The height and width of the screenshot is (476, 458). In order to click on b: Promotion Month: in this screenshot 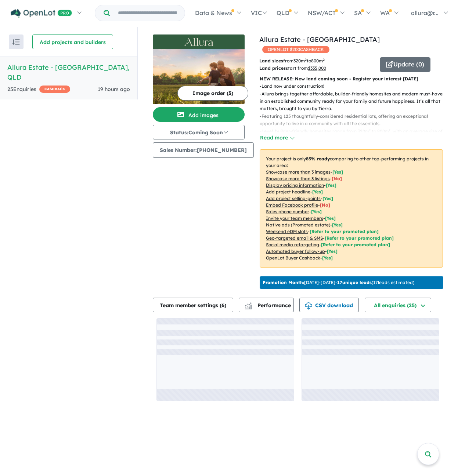, I will do `click(283, 282)`.